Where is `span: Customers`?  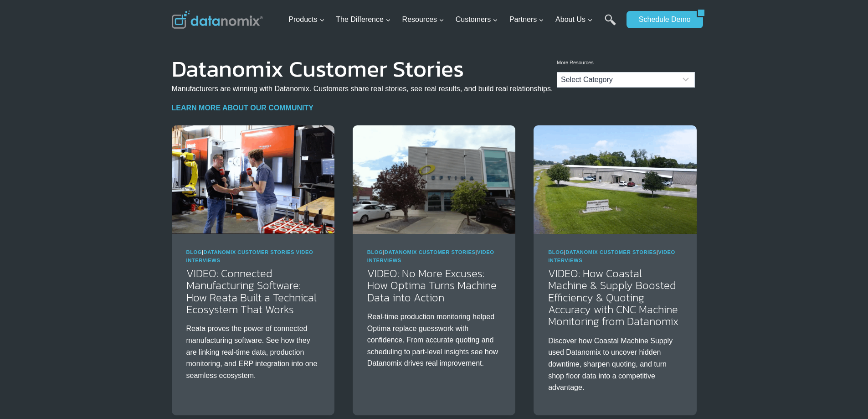
span: Customers is located at coordinates (477, 19).